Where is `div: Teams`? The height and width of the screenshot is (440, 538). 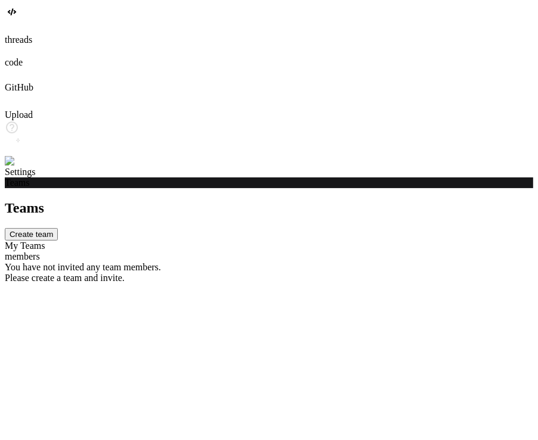 div: Teams is located at coordinates (269, 183).